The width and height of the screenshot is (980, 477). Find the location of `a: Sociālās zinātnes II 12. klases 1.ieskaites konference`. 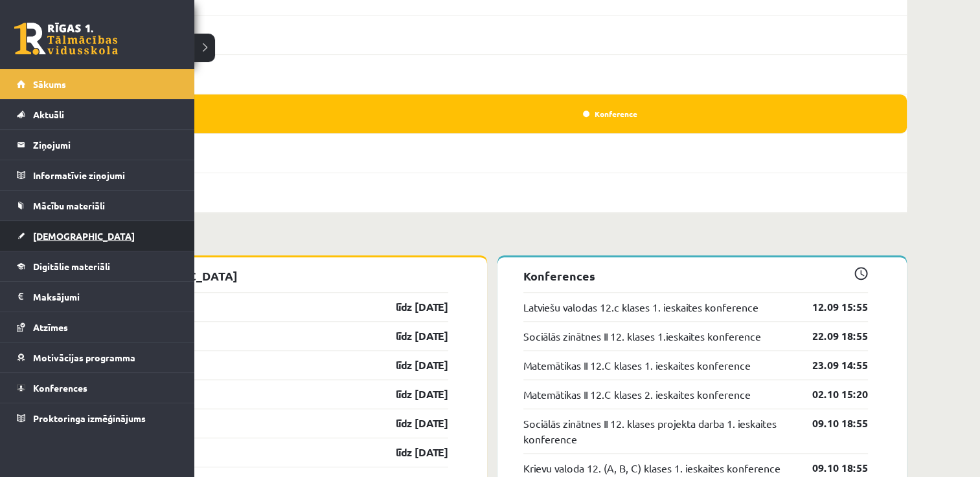

a: Sociālās zinātnes II 12. klases 1.ieskaites konference is located at coordinates (642, 336).